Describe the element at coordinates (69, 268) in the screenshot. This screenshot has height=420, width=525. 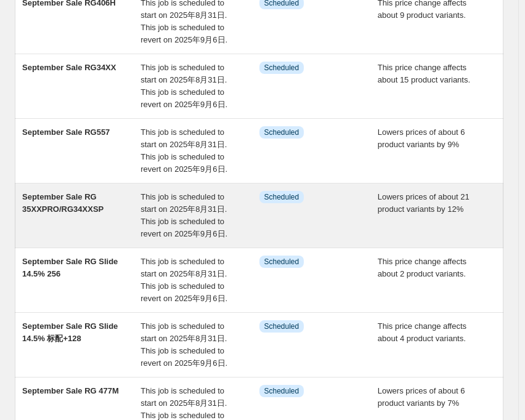
I see `span: September Sale RG Slide 14.5% 256` at that location.